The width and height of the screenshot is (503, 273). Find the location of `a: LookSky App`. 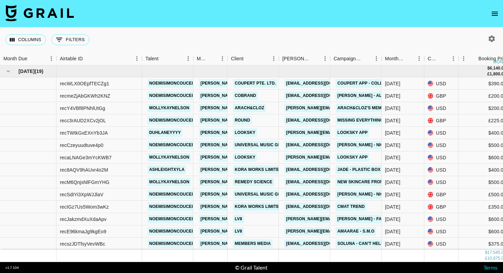

a: LookSky App is located at coordinates (352, 132).